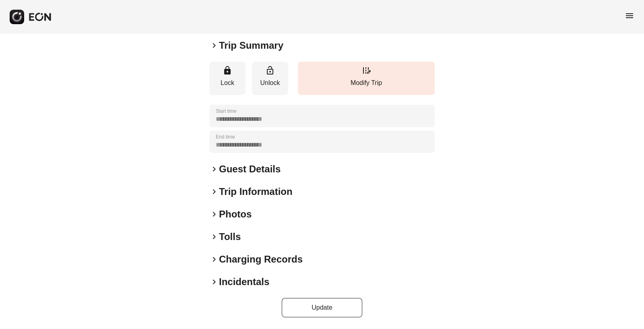 Image resolution: width=644 pixels, height=329 pixels. What do you see at coordinates (270, 78) in the screenshot?
I see `button: Unlock` at bounding box center [270, 78].